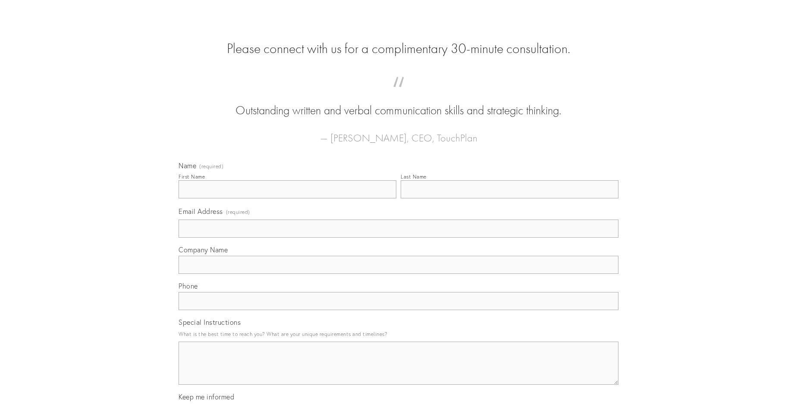  I want to click on span: Phone, so click(188, 286).